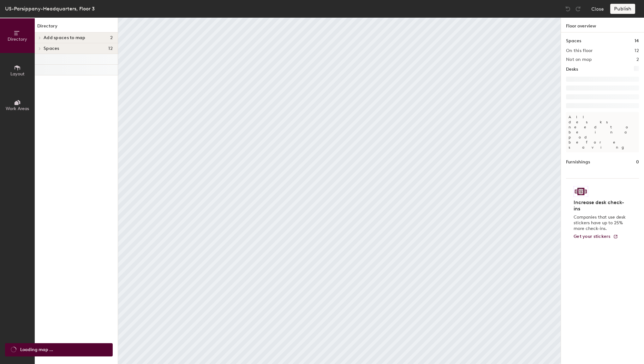 This screenshot has height=364, width=644. I want to click on span: 12, so click(111, 49).